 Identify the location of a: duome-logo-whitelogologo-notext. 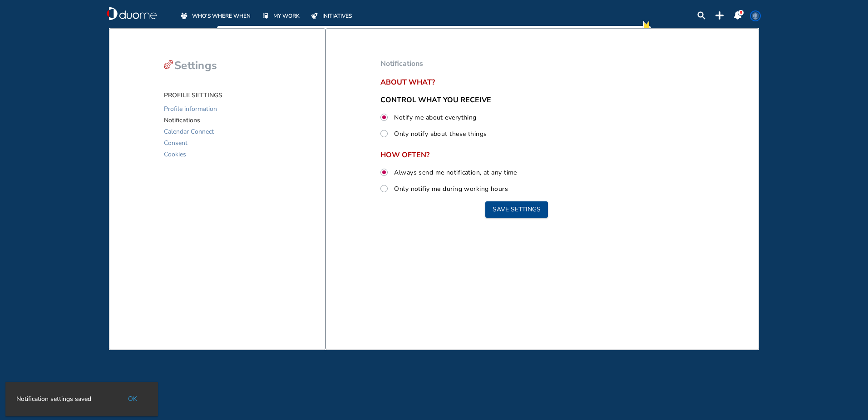
(132, 13).